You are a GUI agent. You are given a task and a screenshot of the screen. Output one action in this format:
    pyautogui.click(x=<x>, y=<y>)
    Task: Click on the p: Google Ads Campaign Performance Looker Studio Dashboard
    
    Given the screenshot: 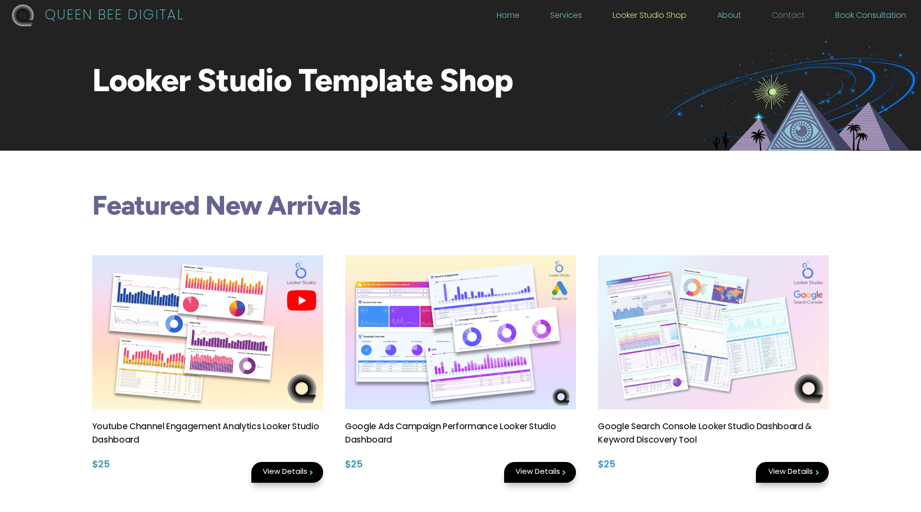 What is the action you would take?
    pyautogui.click(x=461, y=434)
    